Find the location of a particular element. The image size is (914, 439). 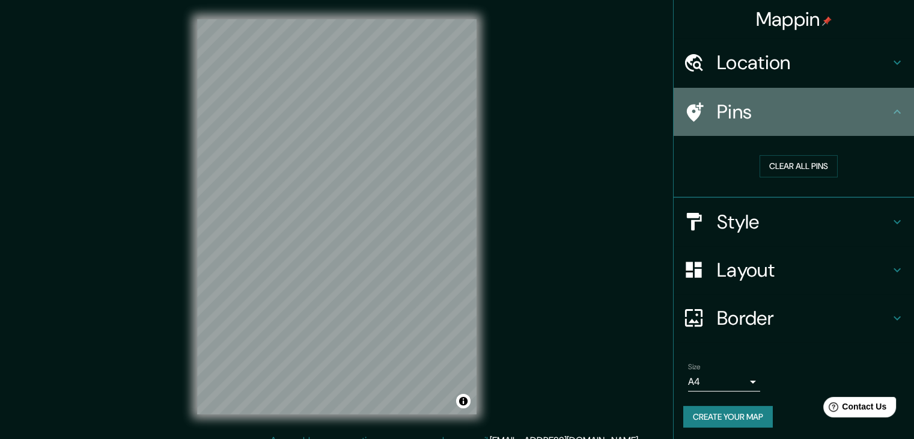

h4: Style is located at coordinates (803, 222).